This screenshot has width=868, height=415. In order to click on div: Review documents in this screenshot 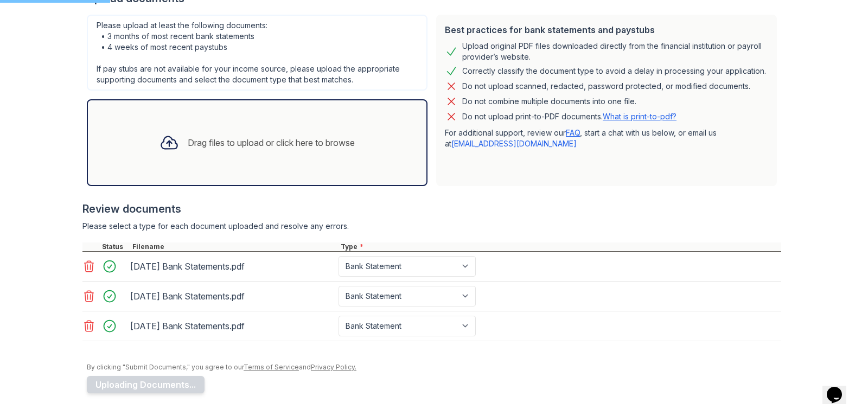, I will do `click(432, 209)`.